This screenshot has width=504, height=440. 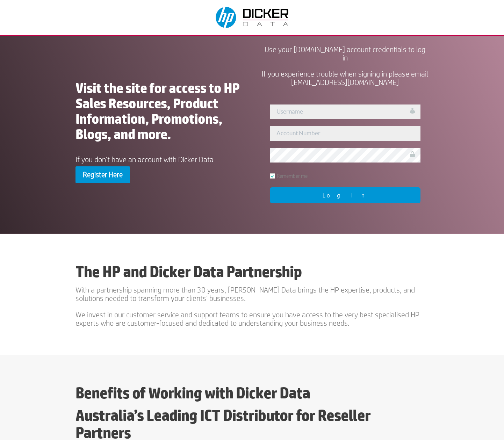 I want to click on a: Register Here, so click(x=103, y=175).